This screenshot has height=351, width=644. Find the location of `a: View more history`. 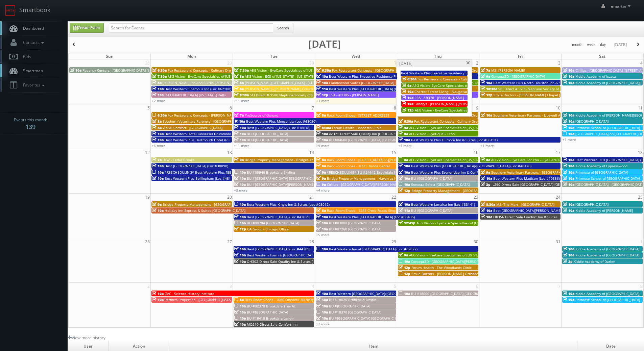

a: View more history is located at coordinates (87, 338).